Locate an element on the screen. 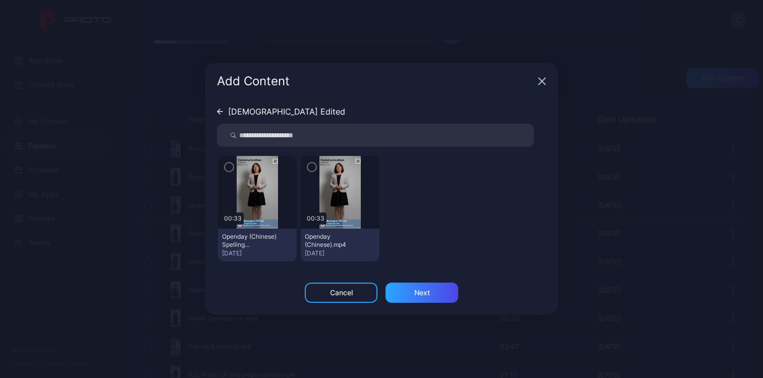 The image size is (763, 378). div: Cancel is located at coordinates (341, 293).